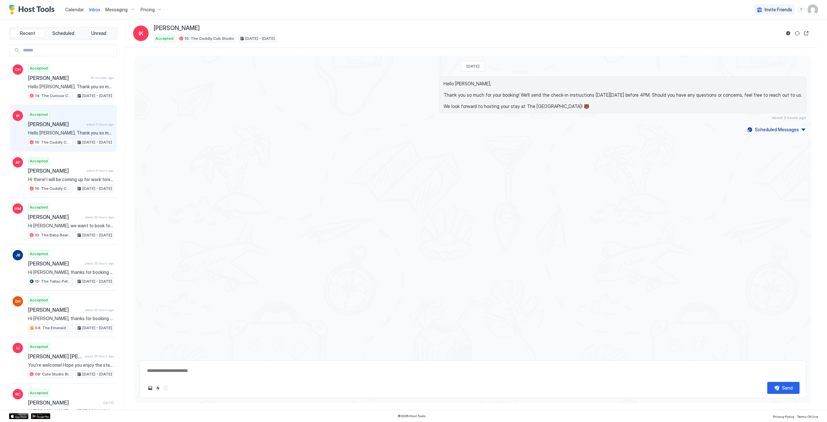 The height and width of the screenshot is (422, 827). Describe the element at coordinates (148, 10) in the screenshot. I see `span: Pricing` at that location.